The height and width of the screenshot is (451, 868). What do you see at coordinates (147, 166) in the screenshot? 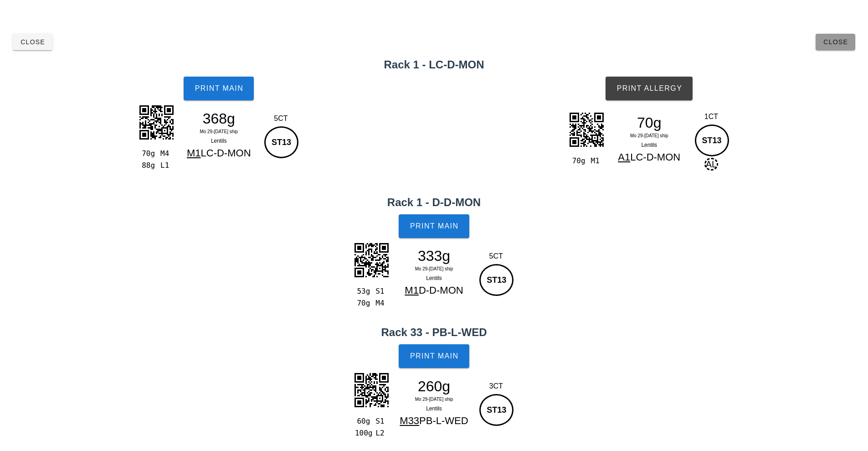
I see `div: 88g` at bounding box center [147, 166].